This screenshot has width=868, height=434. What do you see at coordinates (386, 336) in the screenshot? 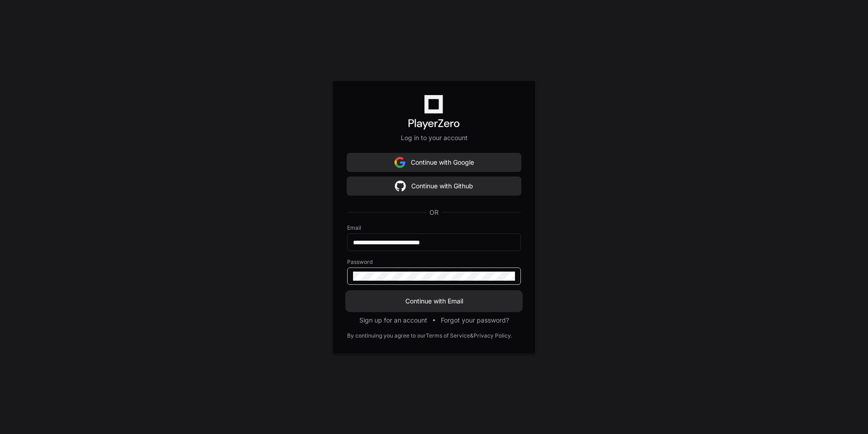
I see `div: By continuing you agree to our` at bounding box center [386, 336].